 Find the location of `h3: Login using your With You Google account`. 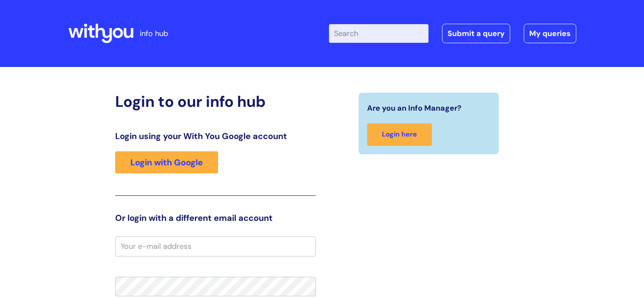

h3: Login using your With You Google account is located at coordinates (216, 136).